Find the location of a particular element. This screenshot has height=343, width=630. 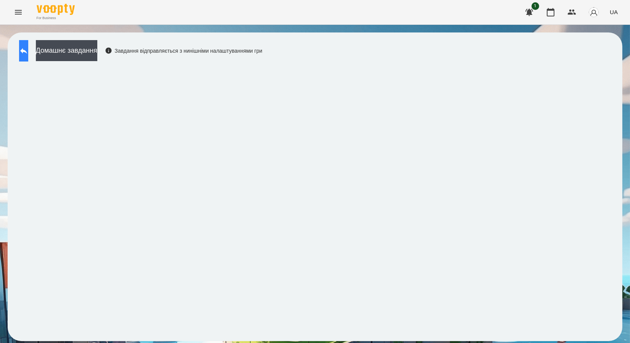

span: For Business is located at coordinates (56, 18).